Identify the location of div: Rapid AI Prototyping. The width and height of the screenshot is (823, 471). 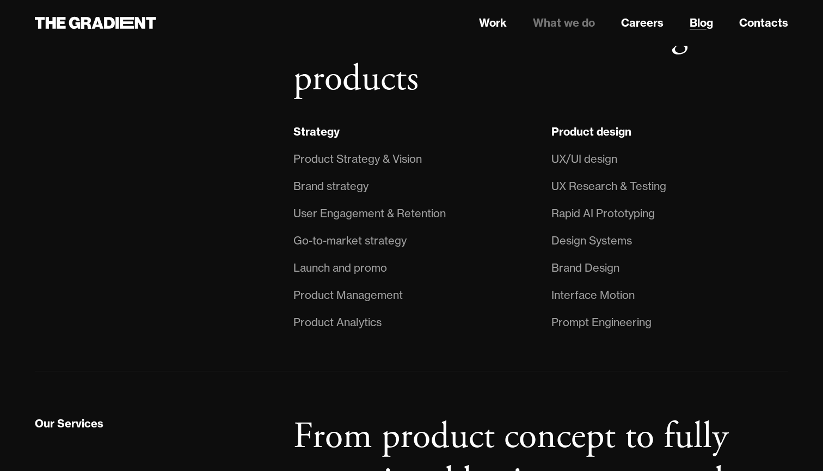
(603, 213).